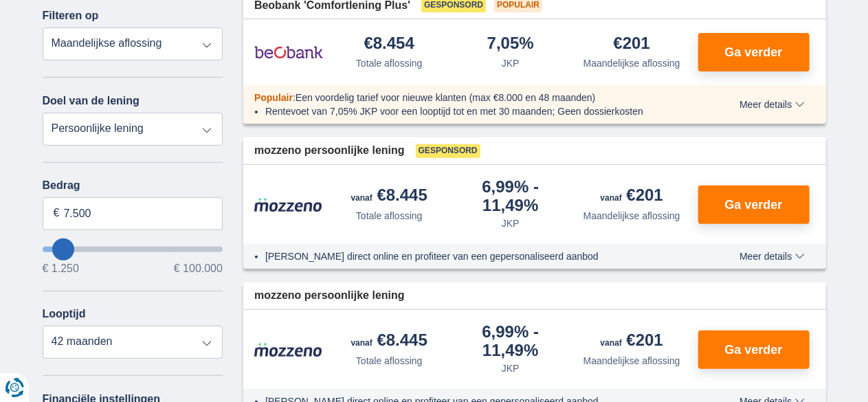 The image size is (868, 402). Describe the element at coordinates (133, 249) in the screenshot. I see `a: wantToBorrow` at that location.